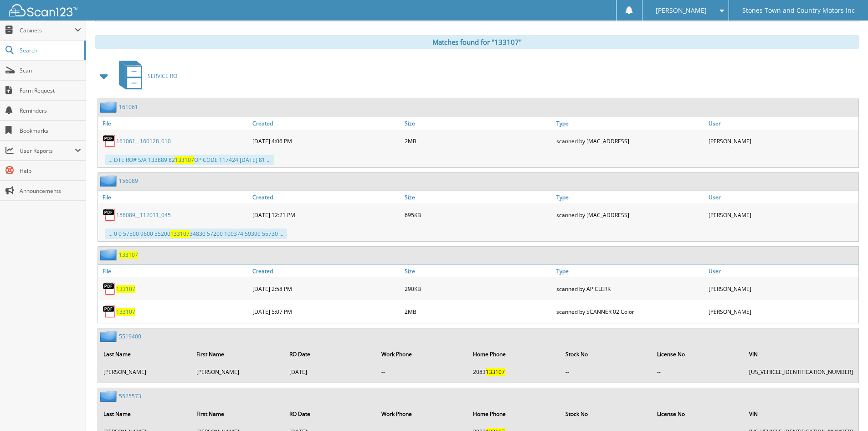 The height and width of the screenshot is (431, 868). Describe the element at coordinates (477, 42) in the screenshot. I see `div: Matches found for "133107"` at that location.